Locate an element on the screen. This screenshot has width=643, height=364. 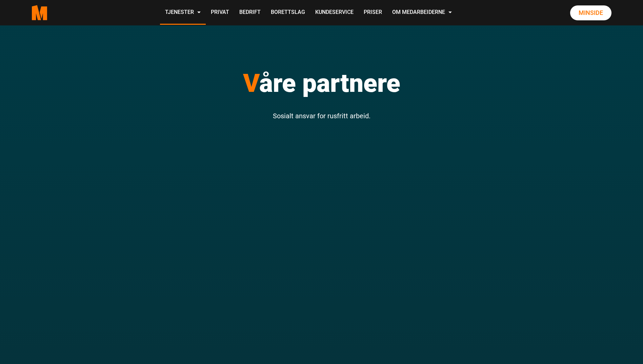
a: Privat is located at coordinates (220, 13).